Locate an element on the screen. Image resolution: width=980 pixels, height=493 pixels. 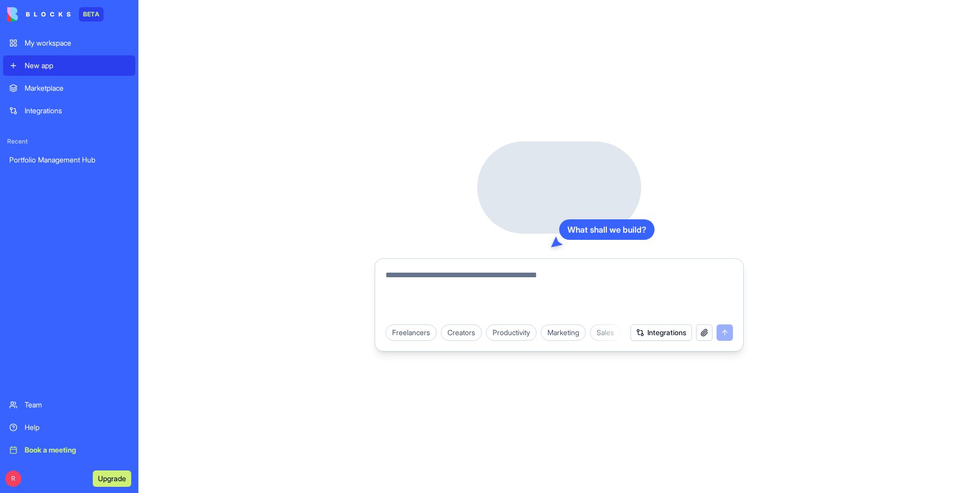
a: Portfolio Management Hub is located at coordinates (69, 160).